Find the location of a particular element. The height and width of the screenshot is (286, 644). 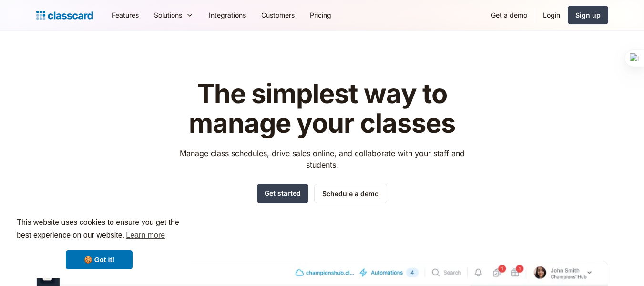

a: Schedule a demo is located at coordinates (350, 194).